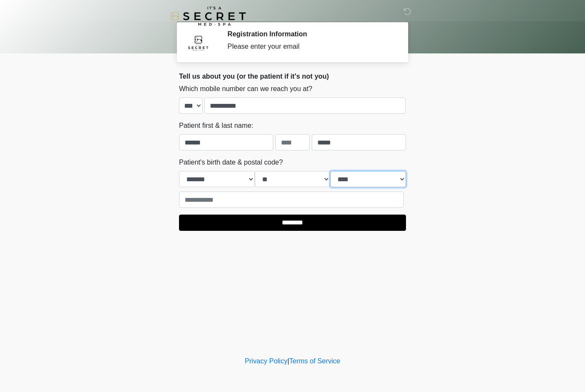 The height and width of the screenshot is (392, 585). Describe the element at coordinates (198, 43) in the screenshot. I see `img: Agent Avatar` at that location.